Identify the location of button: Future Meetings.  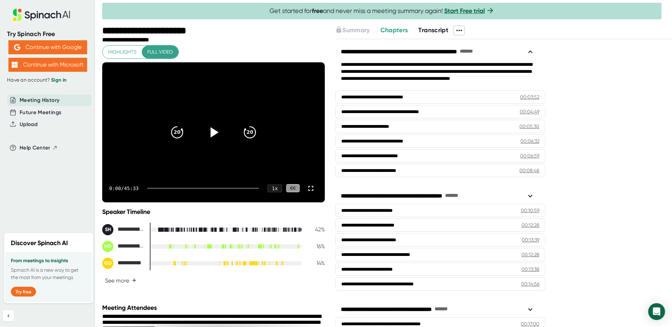
(40, 112).